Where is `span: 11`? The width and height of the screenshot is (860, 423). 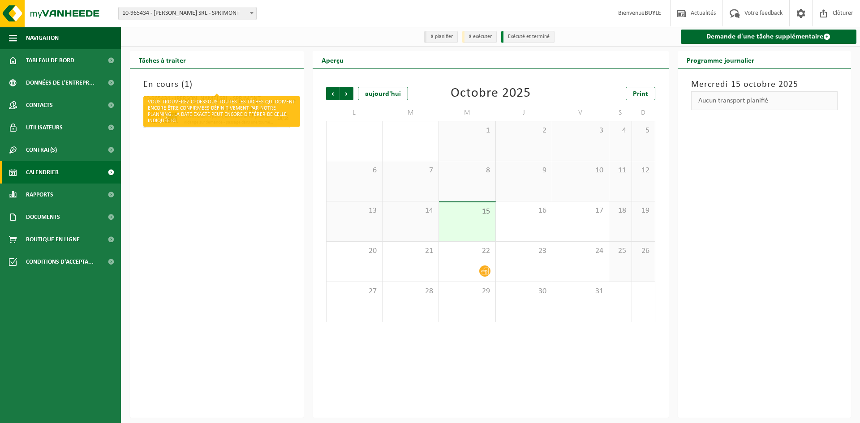
span: 11 is located at coordinates (621, 171).